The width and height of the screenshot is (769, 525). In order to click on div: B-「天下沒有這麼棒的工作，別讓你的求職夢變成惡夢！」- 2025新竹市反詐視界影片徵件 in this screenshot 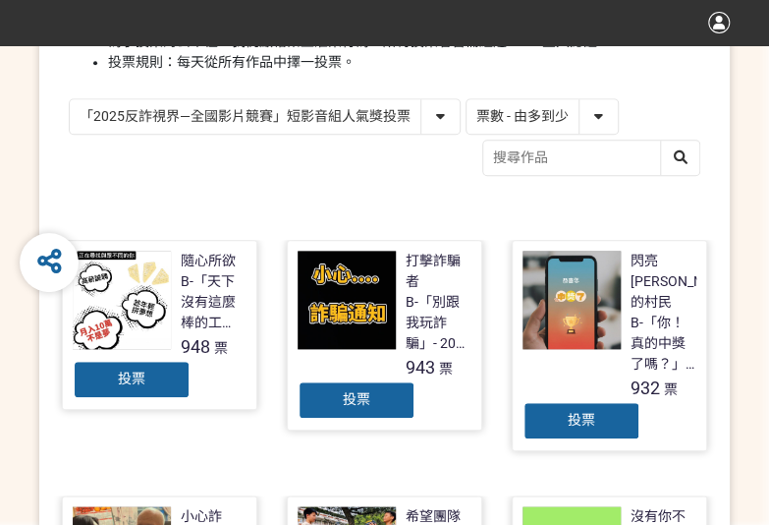, I will do `click(213, 302)`.